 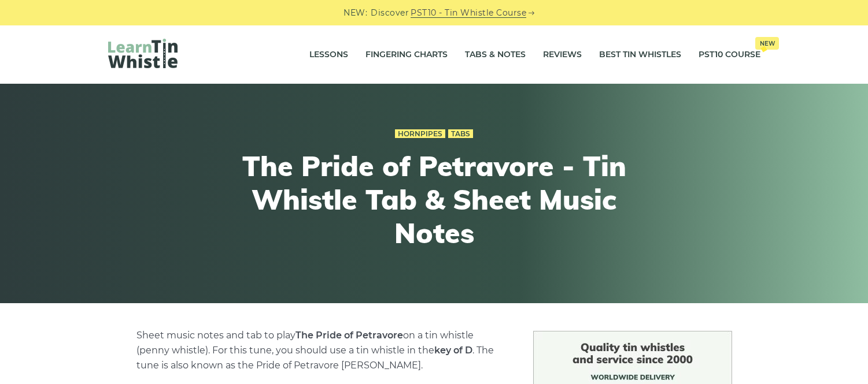 I want to click on img: LearnTinWhistle.com, so click(x=143, y=53).